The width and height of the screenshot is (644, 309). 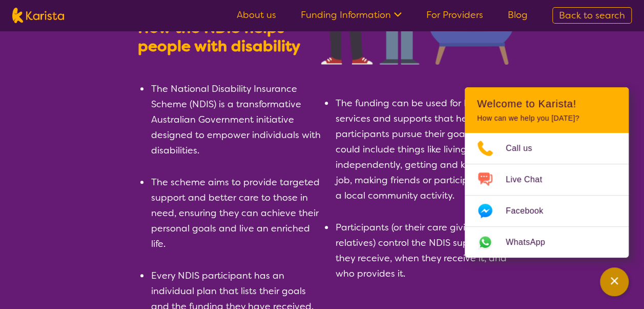 I want to click on a: About us, so click(x=257, y=15).